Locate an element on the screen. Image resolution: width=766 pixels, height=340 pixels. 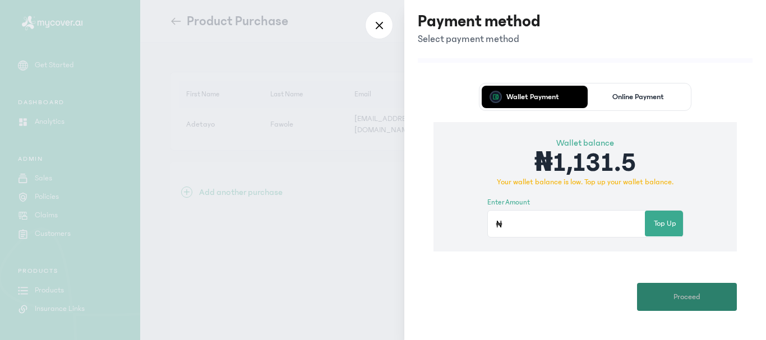
p: ₦1,131.5 is located at coordinates (585, 163).